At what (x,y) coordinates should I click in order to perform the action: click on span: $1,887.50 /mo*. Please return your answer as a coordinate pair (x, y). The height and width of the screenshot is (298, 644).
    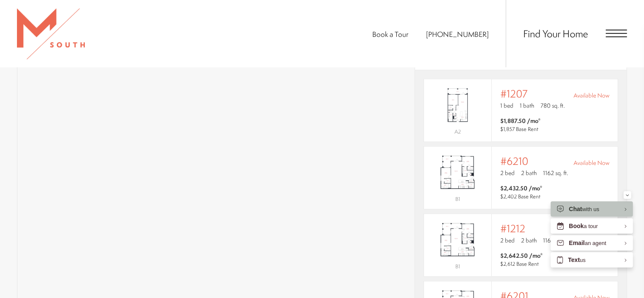
    Looking at the image, I should click on (520, 121).